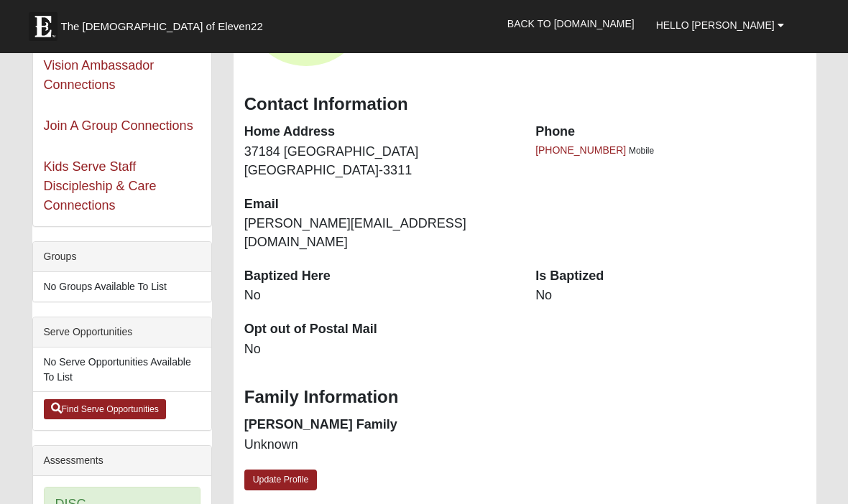 The height and width of the screenshot is (504, 848). What do you see at coordinates (379, 205) in the screenshot?
I see `dt: Email` at bounding box center [379, 205].